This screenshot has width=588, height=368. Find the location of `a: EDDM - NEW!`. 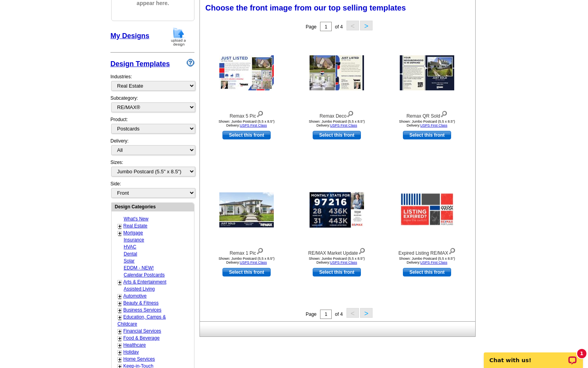

a: EDDM - NEW! is located at coordinates (139, 268).